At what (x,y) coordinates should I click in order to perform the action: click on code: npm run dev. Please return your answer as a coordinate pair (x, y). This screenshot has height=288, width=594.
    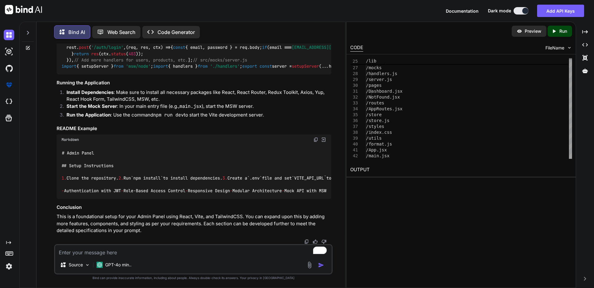
    Looking at the image, I should click on (168, 115).